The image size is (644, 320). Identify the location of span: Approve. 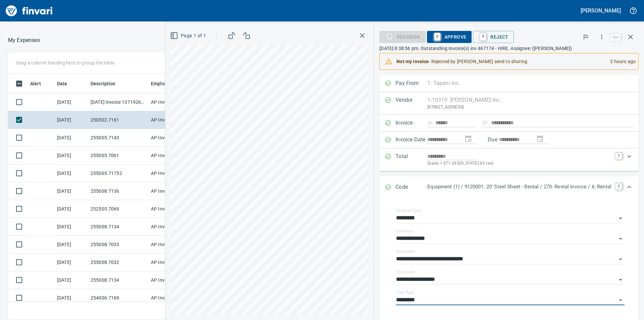
(449, 37).